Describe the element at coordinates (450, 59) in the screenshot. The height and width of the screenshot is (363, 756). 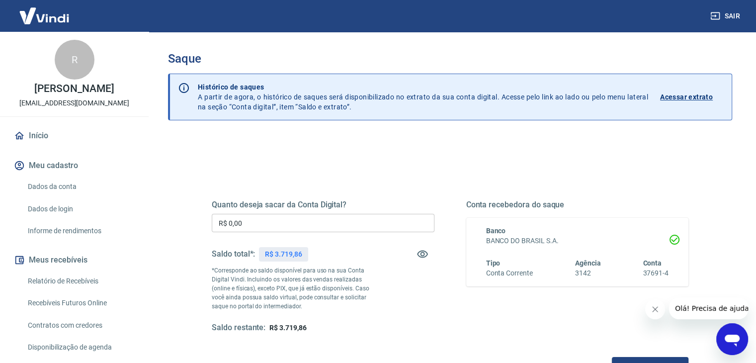
I see `h3: Saque` at that location.